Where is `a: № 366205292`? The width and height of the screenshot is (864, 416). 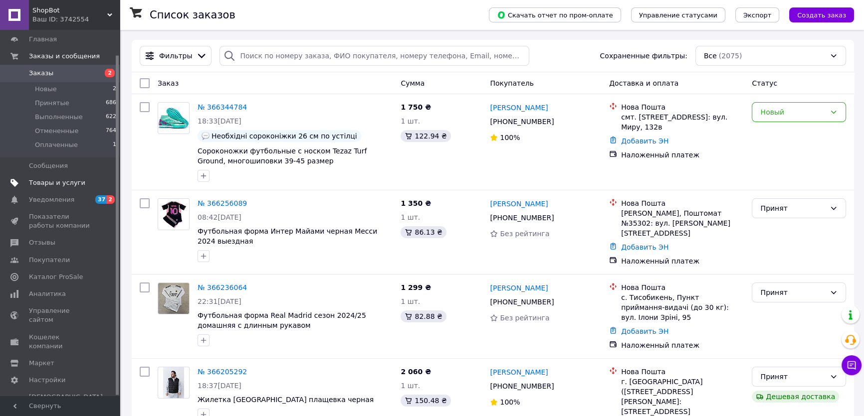 a: № 366205292 is located at coordinates (222, 372).